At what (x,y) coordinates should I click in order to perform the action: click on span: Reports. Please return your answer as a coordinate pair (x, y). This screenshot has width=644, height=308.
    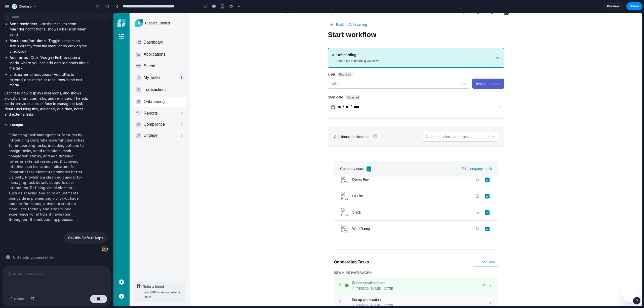
    Looking at the image, I should click on (37, 100).